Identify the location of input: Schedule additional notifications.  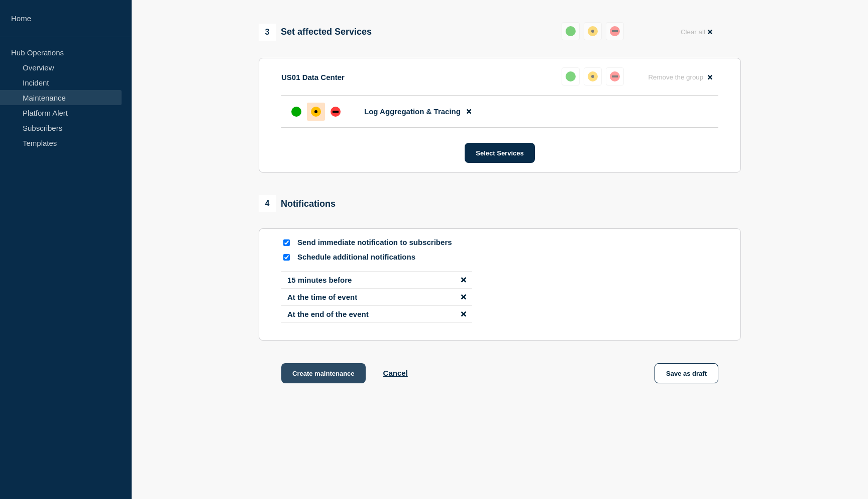
(286, 257).